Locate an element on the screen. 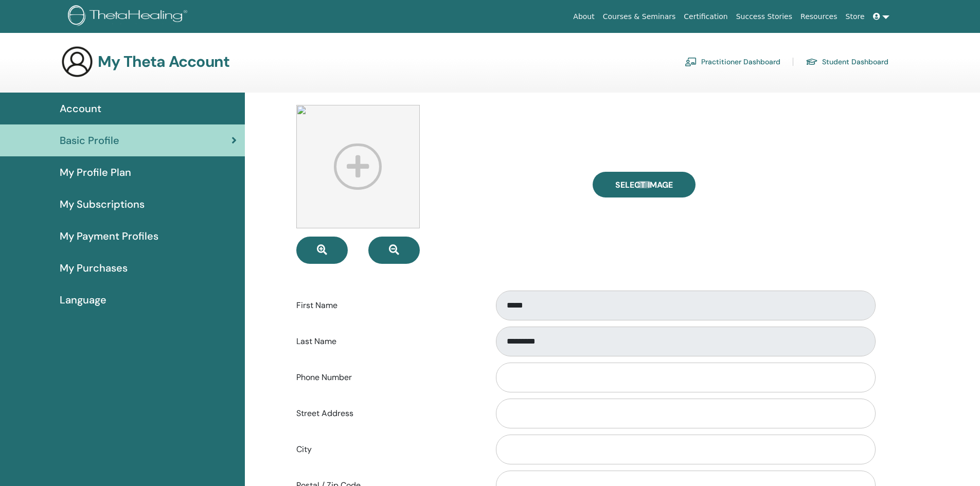  a: Courses & Seminars is located at coordinates (639, 16).